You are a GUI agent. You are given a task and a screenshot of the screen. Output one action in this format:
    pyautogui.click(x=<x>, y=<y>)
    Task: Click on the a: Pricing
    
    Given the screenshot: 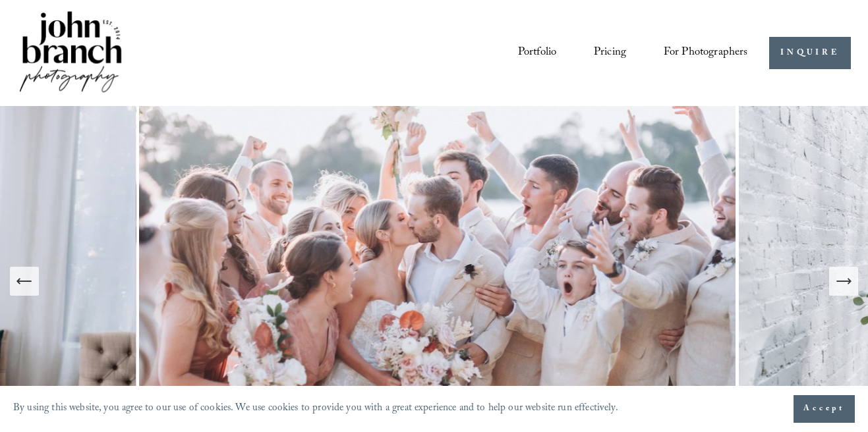 What is the action you would take?
    pyautogui.click(x=610, y=52)
    